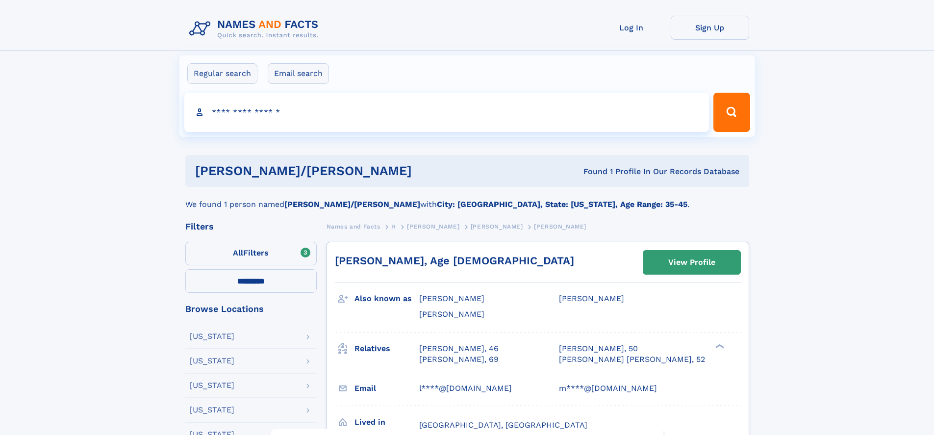 This screenshot has width=934, height=435. Describe the element at coordinates (394, 226) in the screenshot. I see `a: H` at that location.